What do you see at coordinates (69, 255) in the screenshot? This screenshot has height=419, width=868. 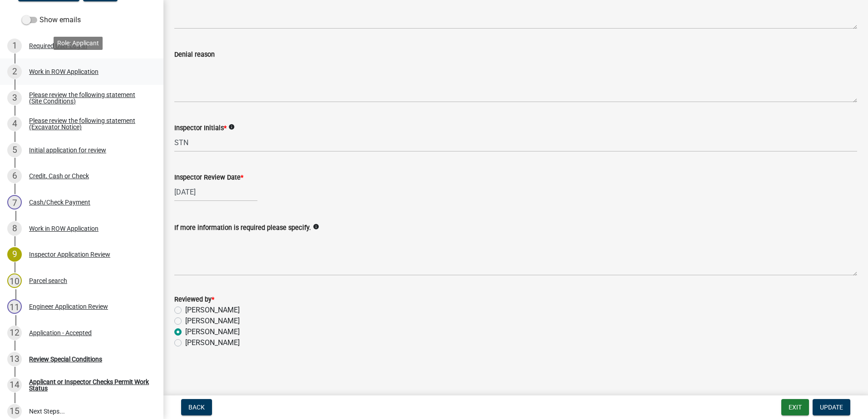 I see `div: Inspector Application Review` at bounding box center [69, 255].